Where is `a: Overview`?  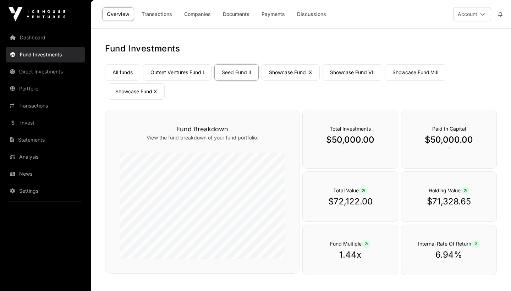
a: Overview is located at coordinates (118, 14).